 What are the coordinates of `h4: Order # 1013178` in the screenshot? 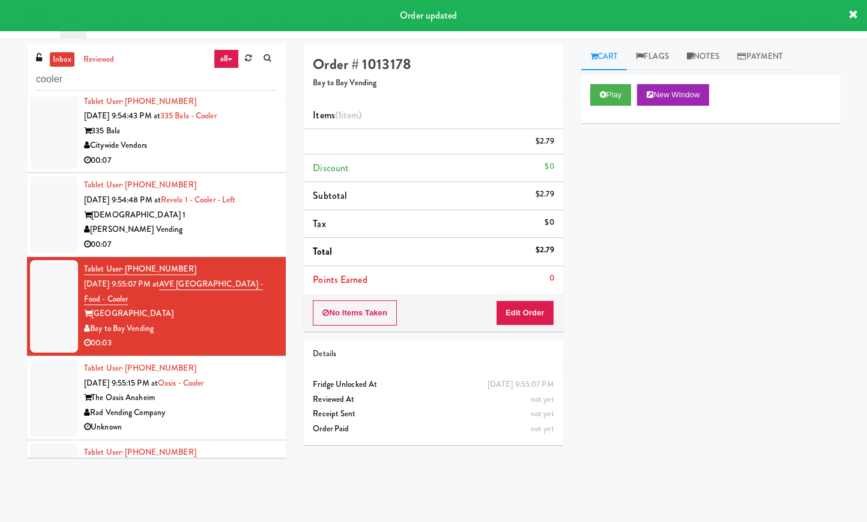 It's located at (433, 64).